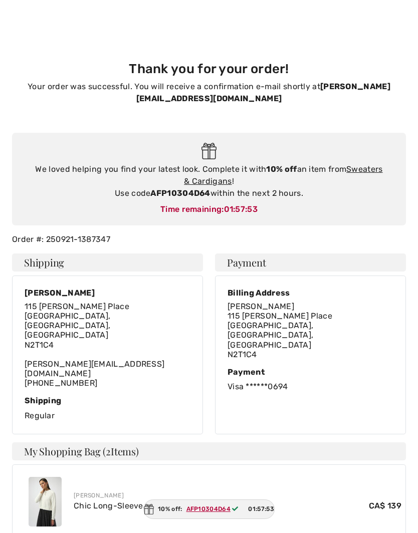  What do you see at coordinates (310, 263) in the screenshot?
I see `h4: Payment` at bounding box center [310, 263].